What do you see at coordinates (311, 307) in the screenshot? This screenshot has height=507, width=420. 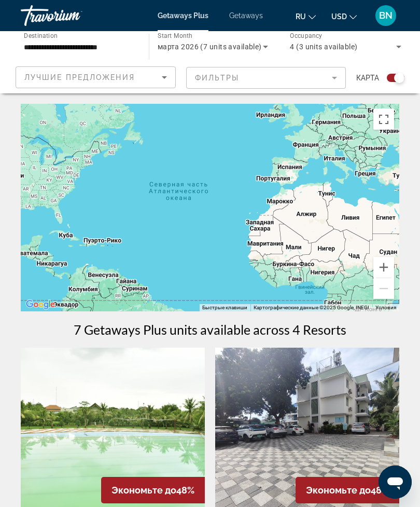 I see `span: Картографические данные ©2025 Google, INEGI` at bounding box center [311, 307].